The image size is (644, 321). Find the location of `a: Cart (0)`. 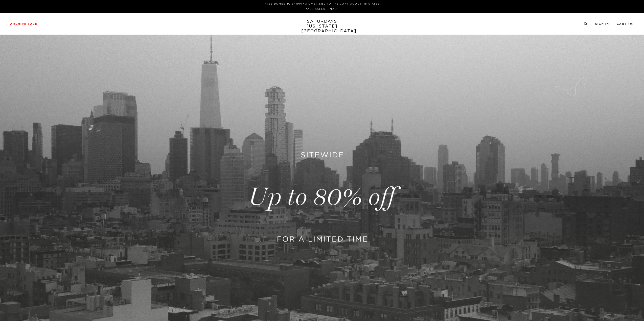

a: Cart (0) is located at coordinates (625, 24).